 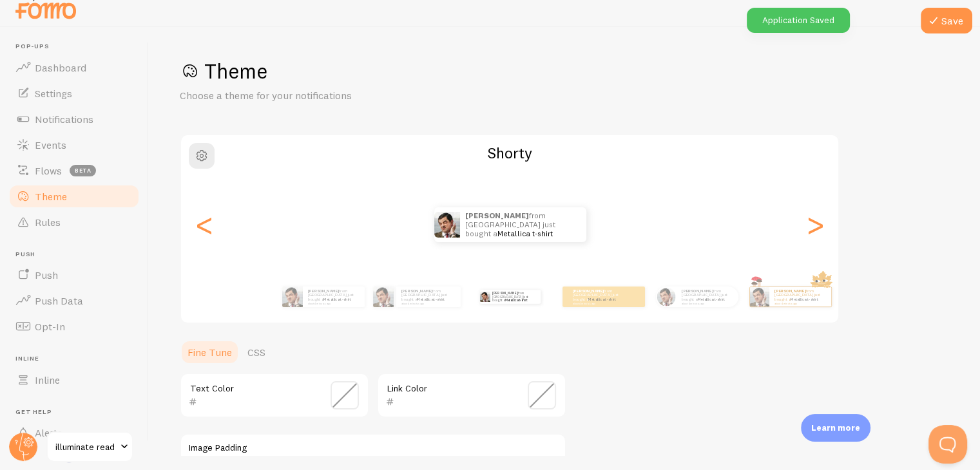 What do you see at coordinates (74, 145) in the screenshot?
I see `a: Events` at bounding box center [74, 145].